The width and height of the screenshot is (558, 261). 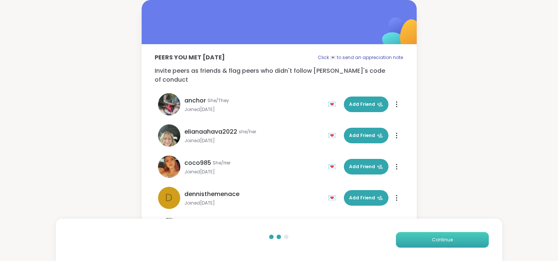 What do you see at coordinates (248, 132) in the screenshot?
I see `span: she/her` at bounding box center [248, 132].